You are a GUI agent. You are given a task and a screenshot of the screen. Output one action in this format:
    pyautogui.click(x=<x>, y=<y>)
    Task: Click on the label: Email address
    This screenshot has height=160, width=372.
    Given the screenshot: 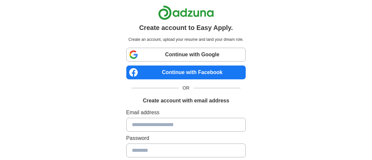 What is the action you would take?
    pyautogui.click(x=186, y=112)
    